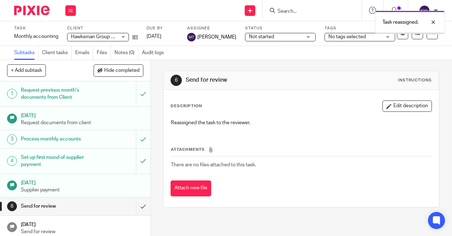  What do you see at coordinates (95, 37) in the screenshot?
I see `span: Hawksman Group LLC` at bounding box center [95, 37].